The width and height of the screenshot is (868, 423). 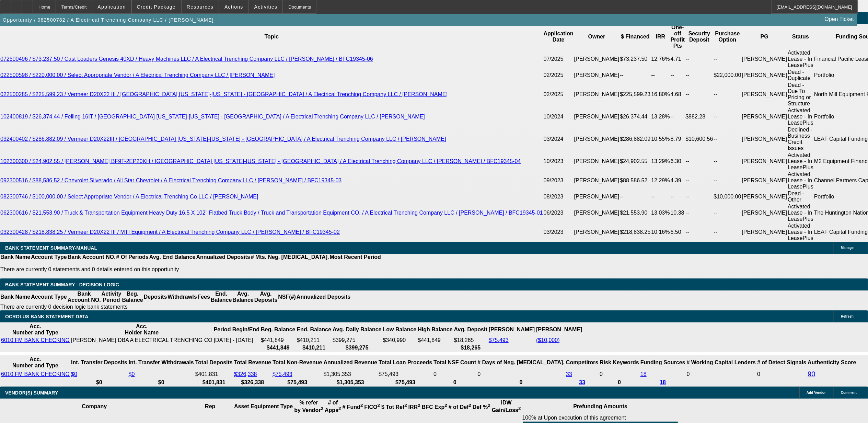 What do you see at coordinates (635, 37) in the screenshot?
I see `th: $ Financed` at bounding box center [635, 37].